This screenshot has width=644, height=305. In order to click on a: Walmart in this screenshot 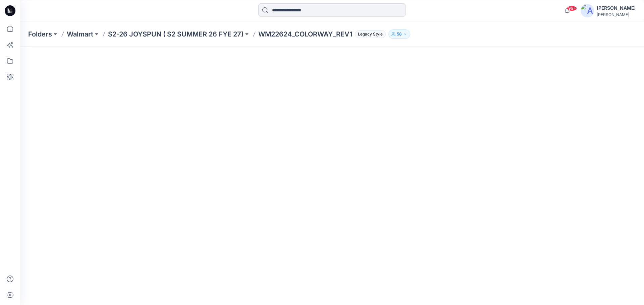, I will do `click(80, 34)`.